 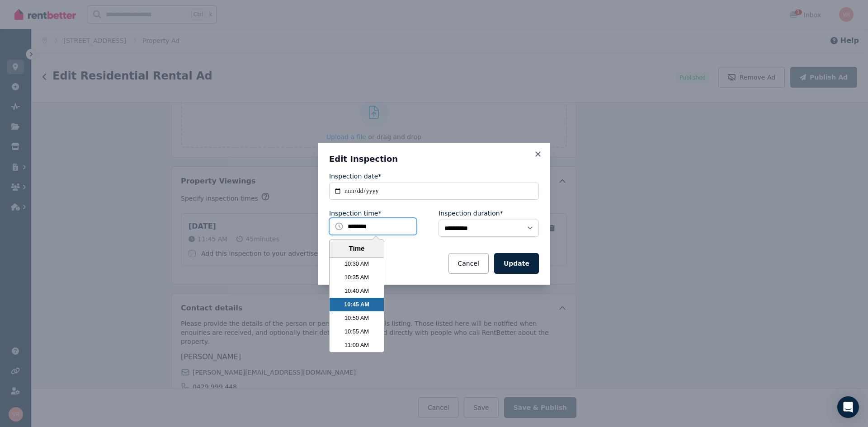 What do you see at coordinates (356, 345) in the screenshot?
I see `li: 11:00 AM` at bounding box center [356, 345].